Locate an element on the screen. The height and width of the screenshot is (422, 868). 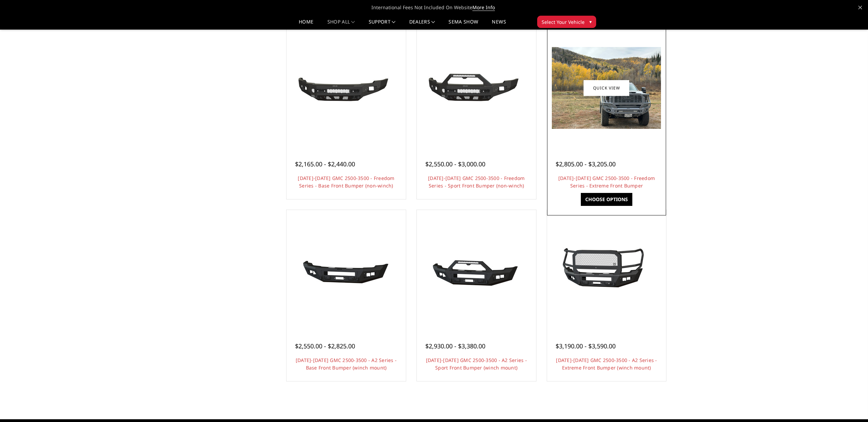
a: shop all is located at coordinates (341, 24).